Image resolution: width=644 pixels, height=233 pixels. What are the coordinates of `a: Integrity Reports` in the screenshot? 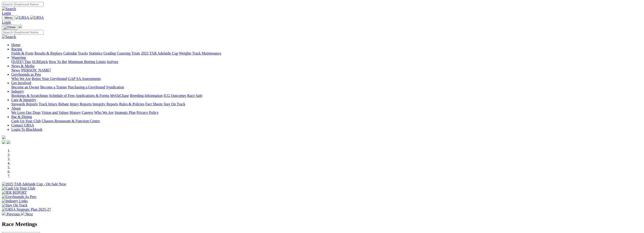 It's located at (105, 104).